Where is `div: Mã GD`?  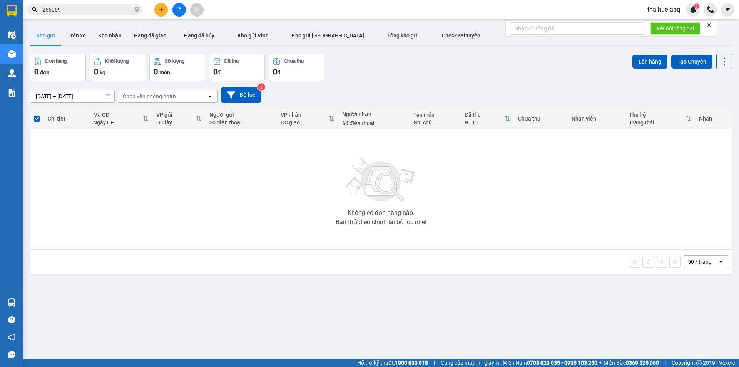 div: Mã GD is located at coordinates (118, 115).